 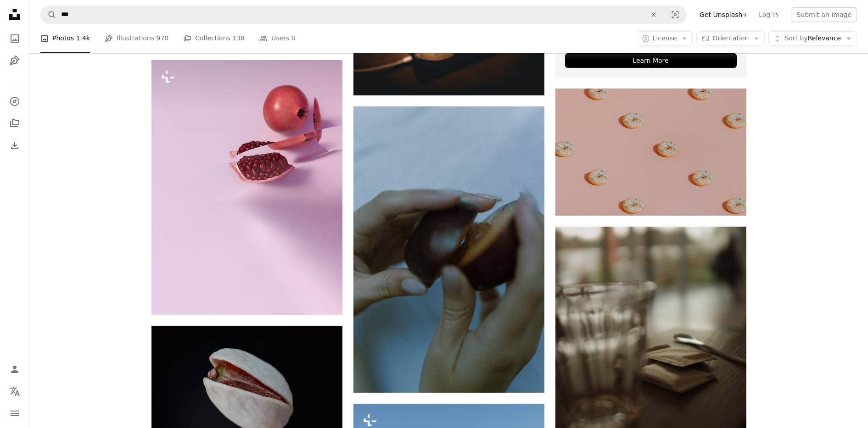 I want to click on a: Log in / Sign up, so click(x=15, y=369).